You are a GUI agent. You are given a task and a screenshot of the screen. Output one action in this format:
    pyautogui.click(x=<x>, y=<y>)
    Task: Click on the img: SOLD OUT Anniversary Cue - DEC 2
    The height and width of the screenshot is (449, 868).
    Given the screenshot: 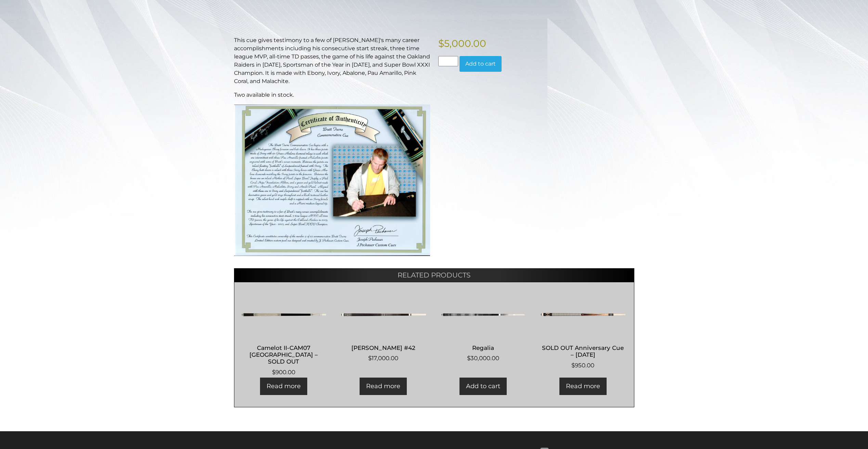 What is the action you would take?
    pyautogui.click(x=583, y=315)
    